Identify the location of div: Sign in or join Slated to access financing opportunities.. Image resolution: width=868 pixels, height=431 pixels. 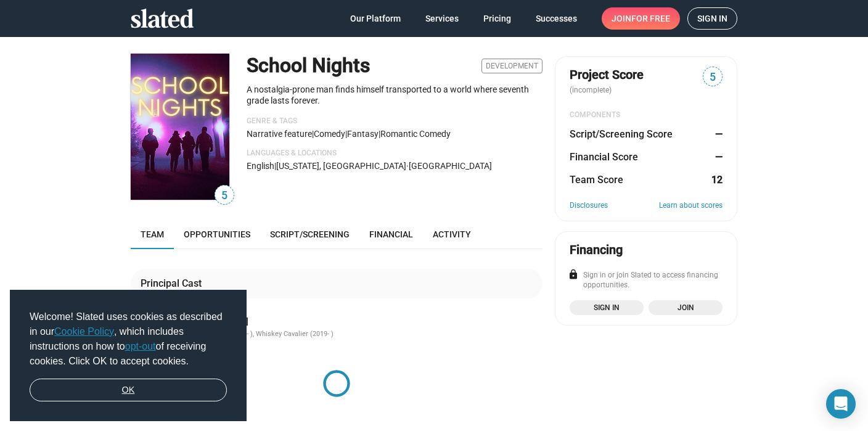
(647, 280).